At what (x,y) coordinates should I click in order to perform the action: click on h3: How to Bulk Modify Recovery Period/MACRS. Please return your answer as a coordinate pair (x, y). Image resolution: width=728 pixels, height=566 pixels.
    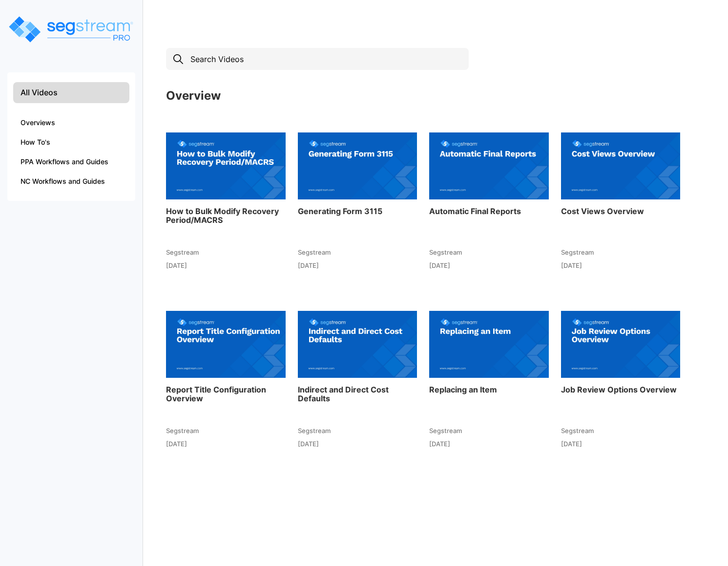
    Looking at the image, I should click on (225, 215).